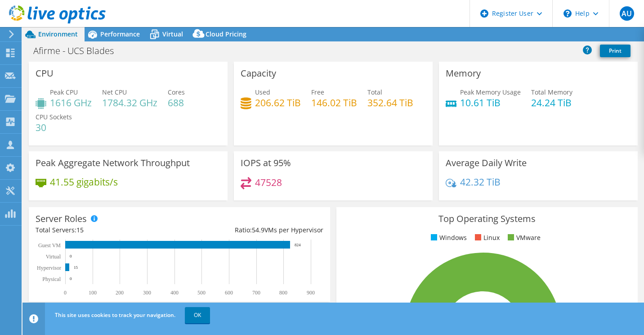 This screenshot has width=644, height=335. I want to click on h4: 30, so click(54, 127).